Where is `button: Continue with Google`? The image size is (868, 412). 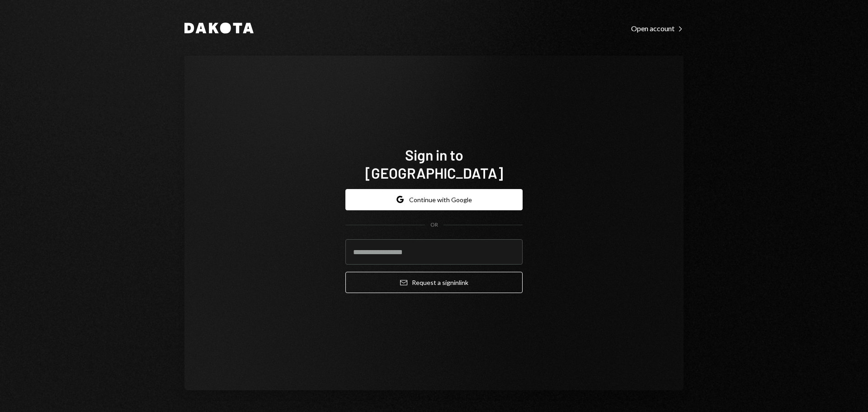
button: Continue with Google is located at coordinates (434, 200).